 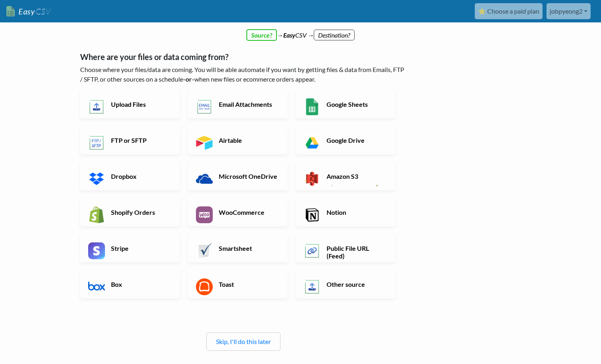 I want to click on img: Google Drive App & API, so click(x=312, y=143).